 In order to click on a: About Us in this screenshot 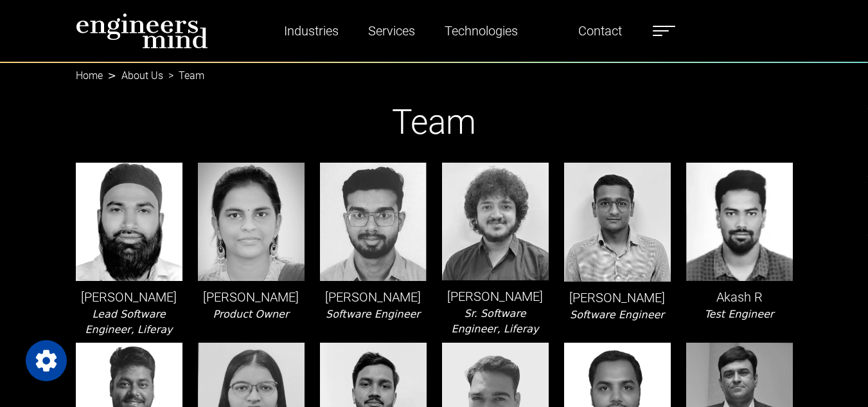, I will do `click(142, 75)`.